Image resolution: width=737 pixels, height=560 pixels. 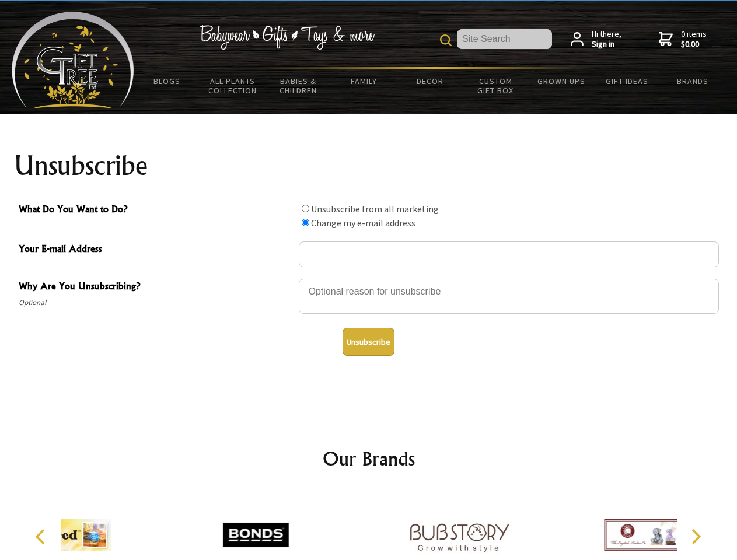 I want to click on span: Optional, so click(x=156, y=303).